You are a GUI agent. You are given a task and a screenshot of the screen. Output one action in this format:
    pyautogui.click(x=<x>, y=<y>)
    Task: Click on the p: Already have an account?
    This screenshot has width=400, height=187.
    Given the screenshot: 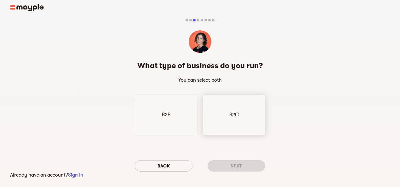 What is the action you would take?
    pyautogui.click(x=47, y=175)
    